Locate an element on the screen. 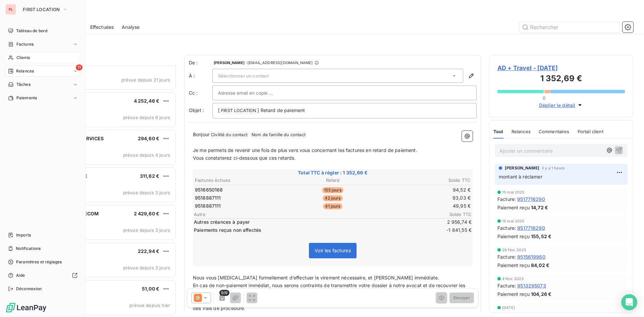 Image resolution: width=644 pixels, height=317 pixels. a: Imports is located at coordinates (43, 235).